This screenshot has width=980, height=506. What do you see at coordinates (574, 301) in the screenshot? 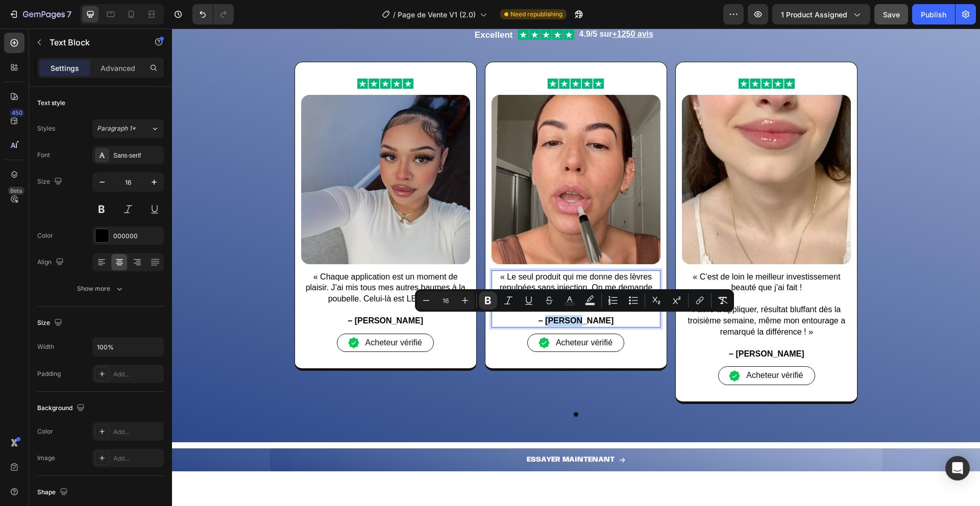
I see `div: Editor contextual toolbar` at bounding box center [574, 301].